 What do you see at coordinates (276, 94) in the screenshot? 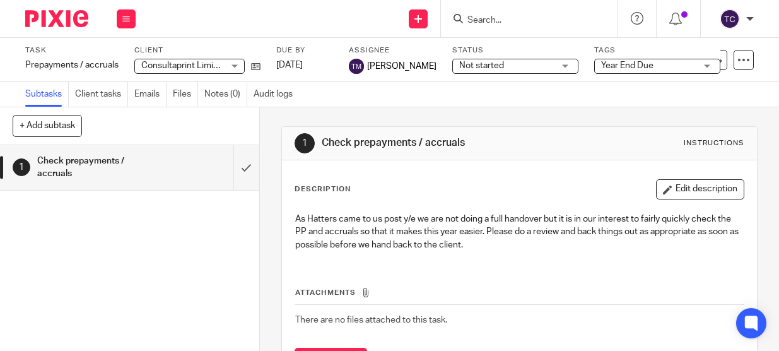
I see `a: Audit logs` at bounding box center [276, 94].